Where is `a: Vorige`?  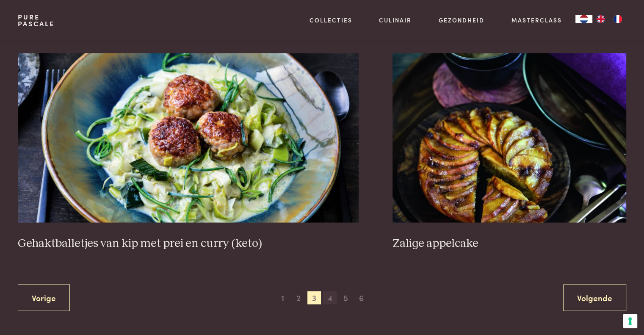
a: Vorige is located at coordinates (43, 297).